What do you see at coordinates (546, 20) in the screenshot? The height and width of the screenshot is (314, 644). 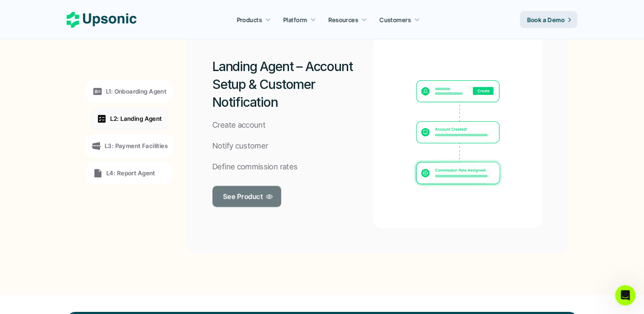 I see `p: Book a Demo` at bounding box center [546, 20].